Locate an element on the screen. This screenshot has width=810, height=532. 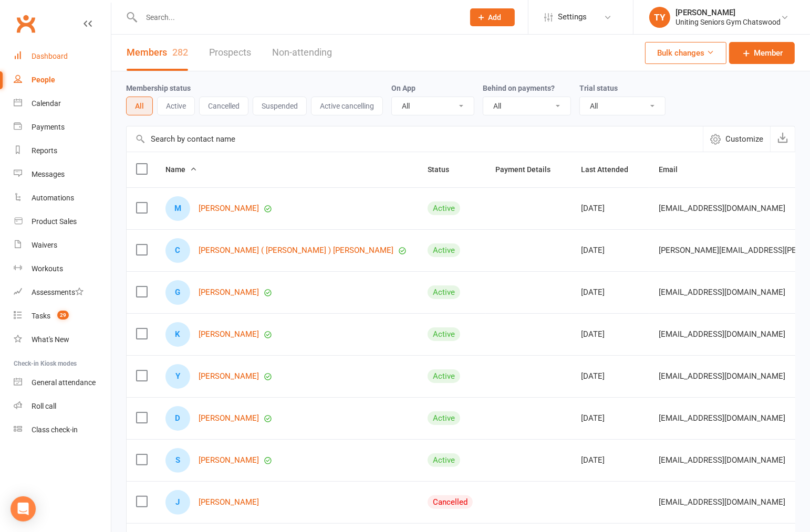
div: Assessments is located at coordinates (57, 292).